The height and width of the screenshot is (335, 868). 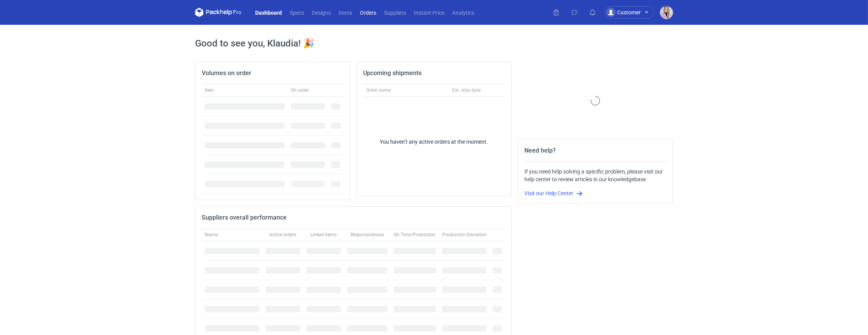 I want to click on a: Items, so click(x=345, y=12).